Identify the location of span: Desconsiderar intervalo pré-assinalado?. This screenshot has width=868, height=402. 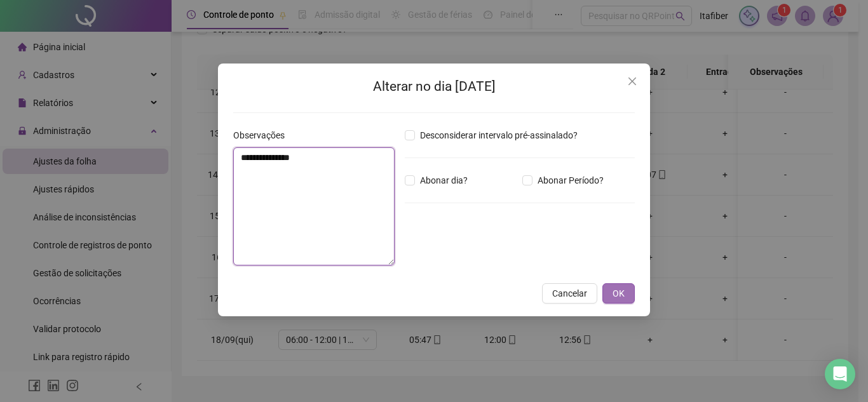
(499, 136).